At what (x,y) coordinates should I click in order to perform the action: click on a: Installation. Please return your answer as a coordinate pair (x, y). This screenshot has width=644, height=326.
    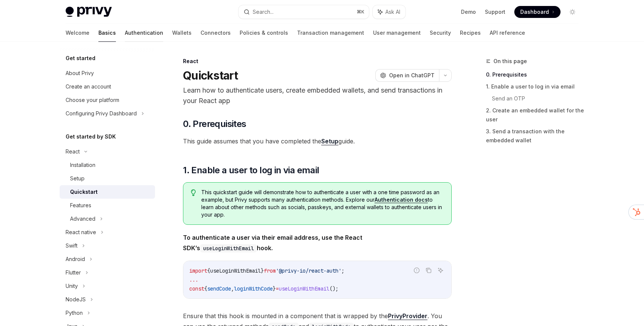
    Looking at the image, I should click on (107, 165).